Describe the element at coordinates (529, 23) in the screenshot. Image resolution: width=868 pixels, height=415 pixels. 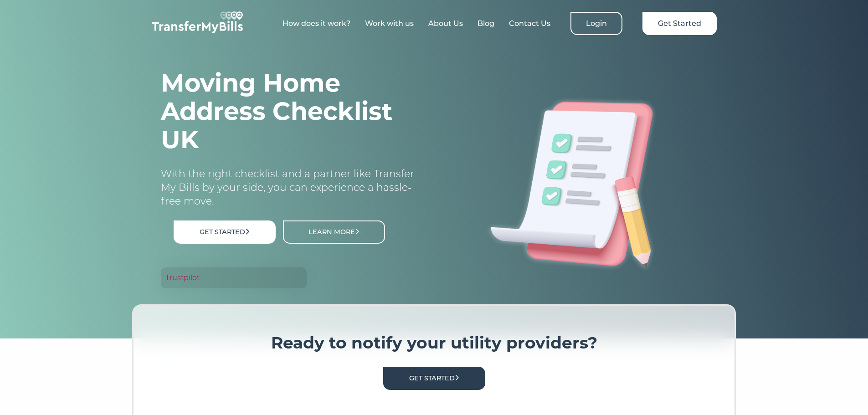
I see `a: Contact Us` at that location.